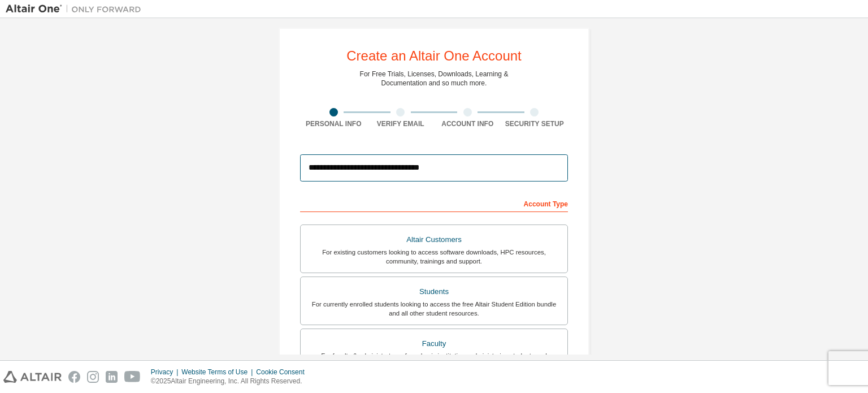  I want to click on div: For existing customers looking to access software downloads, HPC resources, community, trainings ..., so click(434, 257).